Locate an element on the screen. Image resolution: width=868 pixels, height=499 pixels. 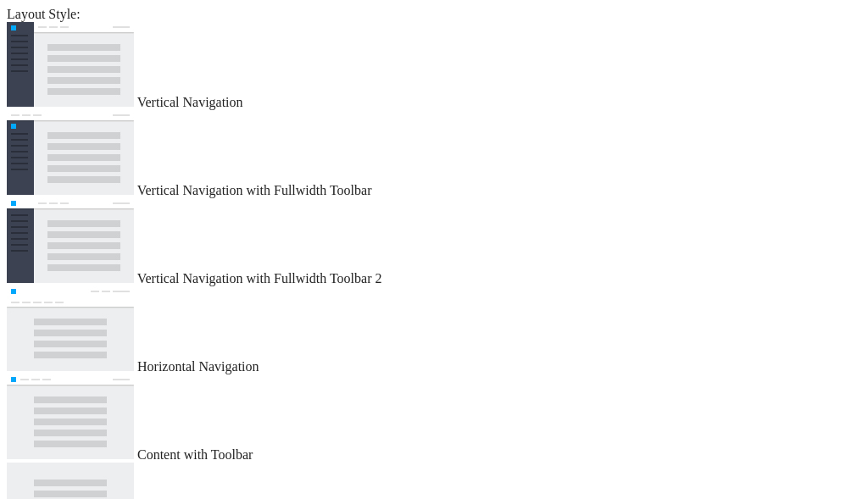
img: horizontal-nav.jpg is located at coordinates (70, 329).